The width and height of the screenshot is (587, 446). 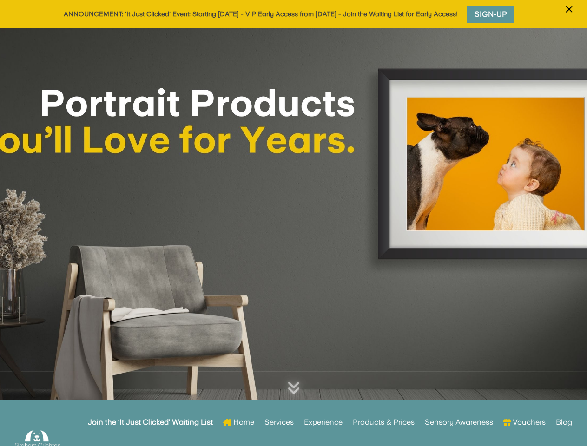 I want to click on a: Services, so click(x=279, y=423).